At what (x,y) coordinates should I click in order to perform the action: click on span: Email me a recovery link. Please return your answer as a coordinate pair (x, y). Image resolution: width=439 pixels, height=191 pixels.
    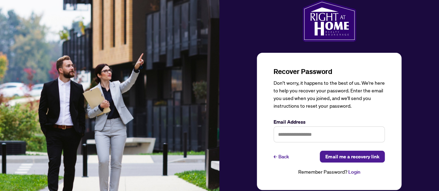
    Looking at the image, I should click on (352, 157).